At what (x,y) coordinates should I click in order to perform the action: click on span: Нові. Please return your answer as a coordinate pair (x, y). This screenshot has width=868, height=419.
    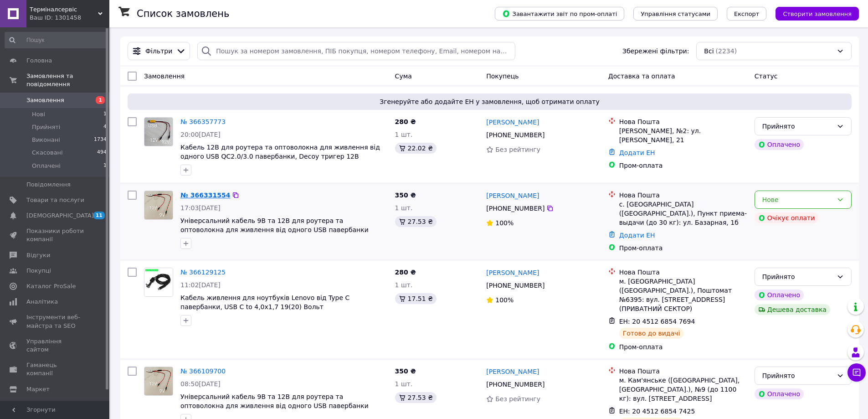
    Looking at the image, I should click on (38, 115).